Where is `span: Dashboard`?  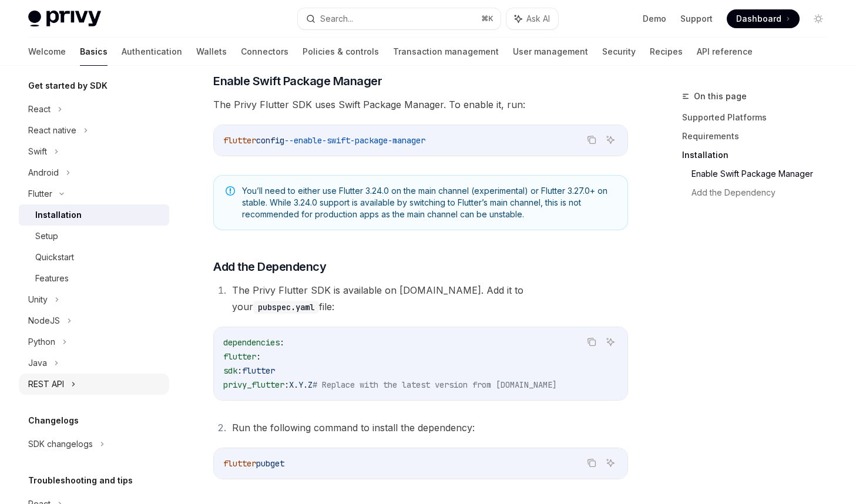
span: Dashboard is located at coordinates (759, 19).